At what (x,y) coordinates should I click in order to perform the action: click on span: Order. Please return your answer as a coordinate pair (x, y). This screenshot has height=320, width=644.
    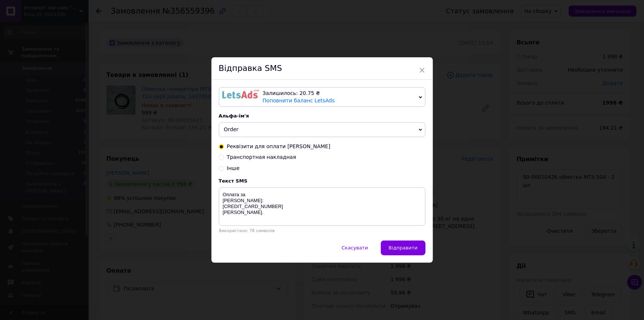
    Looking at the image, I should click on (231, 129).